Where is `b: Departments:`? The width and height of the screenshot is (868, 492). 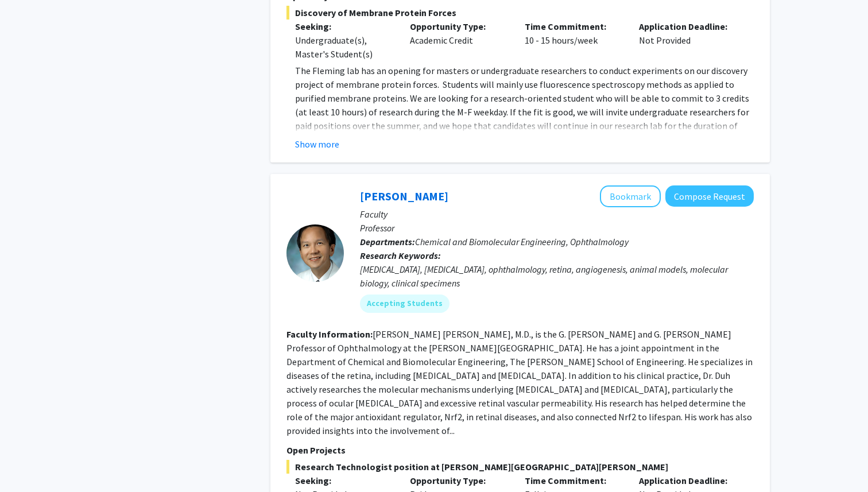 b: Departments: is located at coordinates (388, 242).